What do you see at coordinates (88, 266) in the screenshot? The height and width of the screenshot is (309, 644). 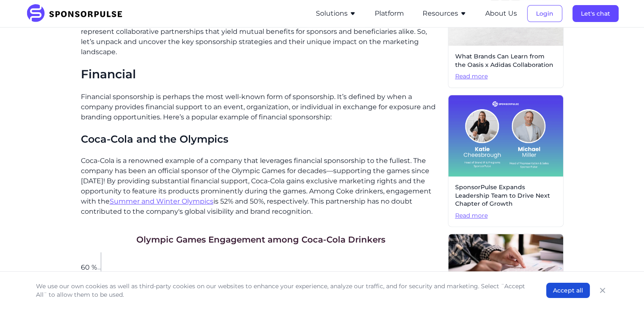 I see `span: 60 %` at bounding box center [88, 266].